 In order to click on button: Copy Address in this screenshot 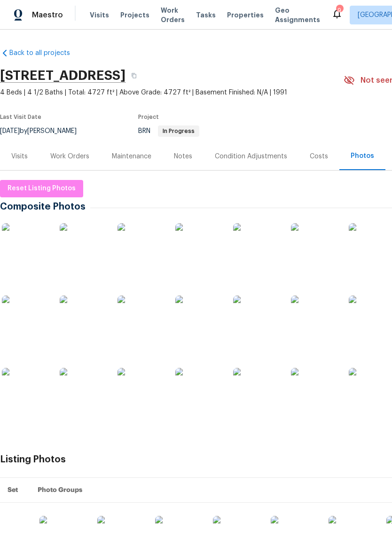, I will do `click(134, 75)`.